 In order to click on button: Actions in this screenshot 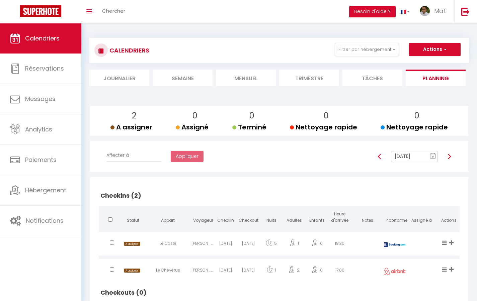, I will do `click(435, 50)`.